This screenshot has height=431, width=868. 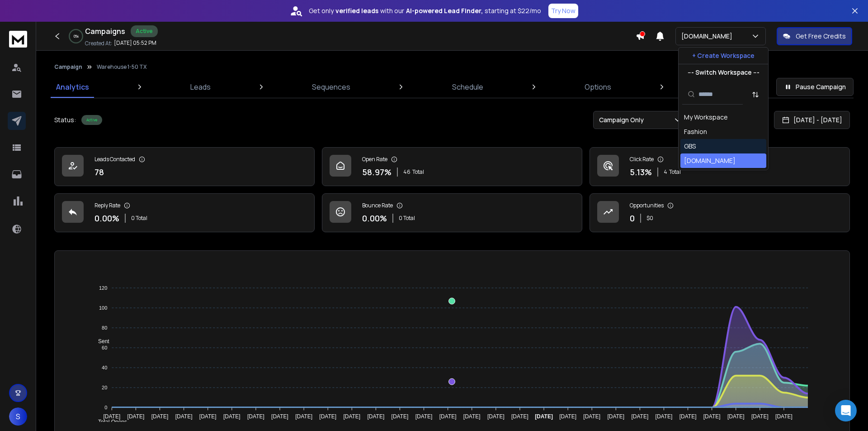 What do you see at coordinates (105, 31) in the screenshot?
I see `h1: Campaigns` at bounding box center [105, 31].